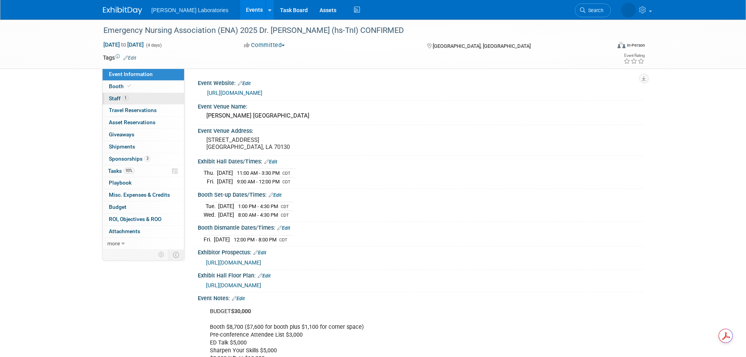  What do you see at coordinates (125, 231) in the screenshot?
I see `span: Attachments` at bounding box center [125, 231].